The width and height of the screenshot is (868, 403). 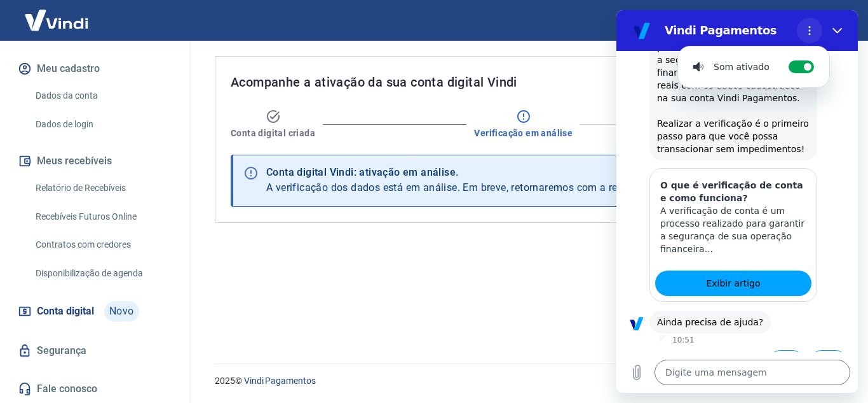 What do you see at coordinates (21, 362) in the screenshot?
I see `button: Carregar arquivo` at bounding box center [21, 362].